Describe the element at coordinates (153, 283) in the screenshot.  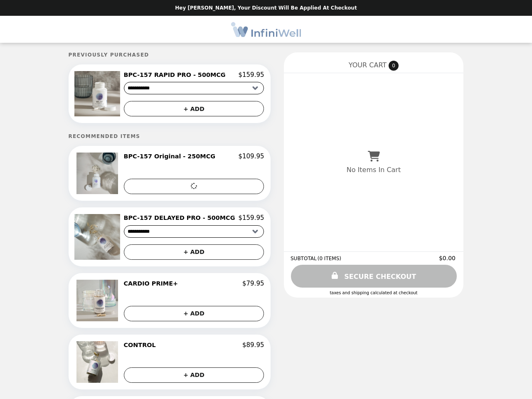
I see `h2: CARDIO PRIME+` at that location.